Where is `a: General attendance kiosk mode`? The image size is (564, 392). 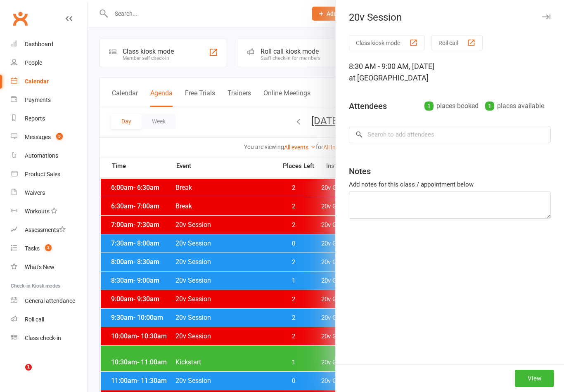
a: General attendance kiosk mode is located at coordinates (49, 301).